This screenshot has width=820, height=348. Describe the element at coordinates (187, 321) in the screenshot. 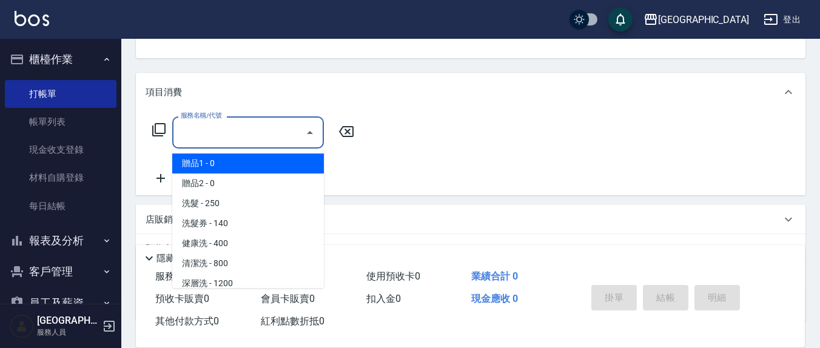

I see `span: 其他付款方式 0` at that location.